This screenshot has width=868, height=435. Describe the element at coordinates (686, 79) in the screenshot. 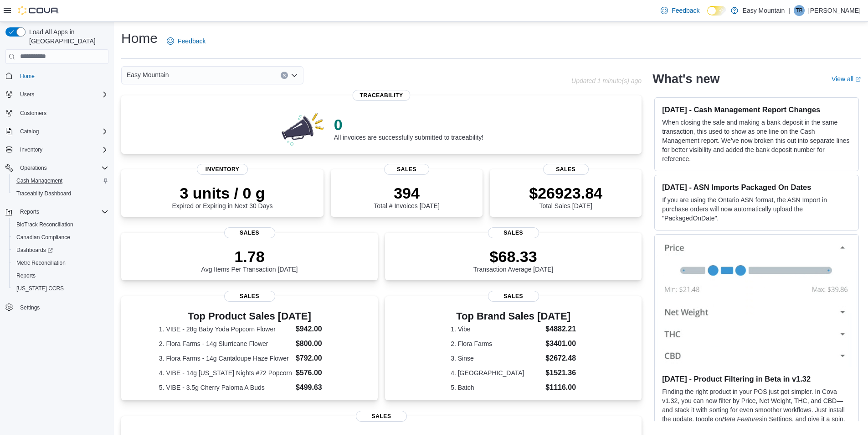

I see `h2: What's new` at that location.